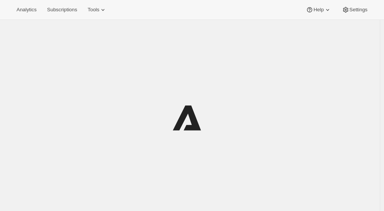 This screenshot has width=384, height=211. What do you see at coordinates (26, 10) in the screenshot?
I see `button: Analytics` at bounding box center [26, 10].